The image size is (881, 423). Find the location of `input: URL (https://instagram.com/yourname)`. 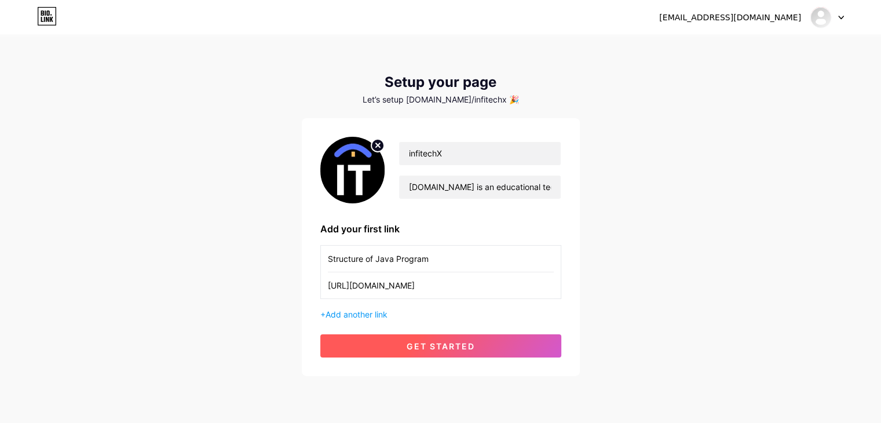

input: URL (https://instagram.com/yourname) is located at coordinates (441, 285).